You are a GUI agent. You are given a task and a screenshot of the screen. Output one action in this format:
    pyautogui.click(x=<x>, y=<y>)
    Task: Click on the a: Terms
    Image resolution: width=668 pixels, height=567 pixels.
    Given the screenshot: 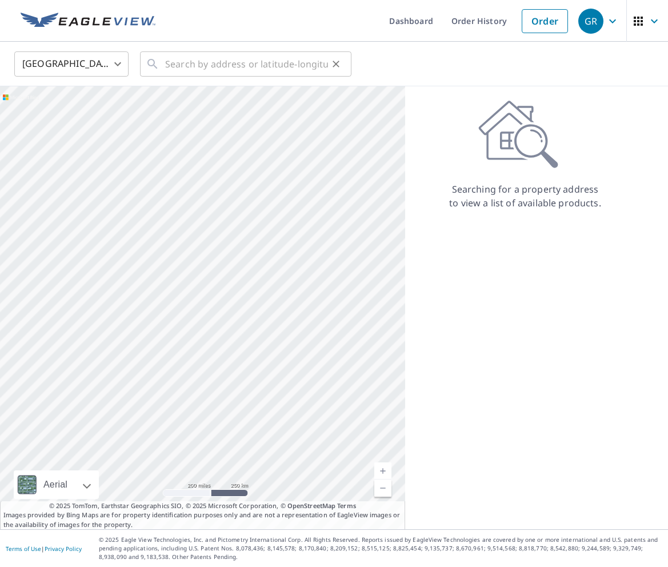 What is the action you would take?
    pyautogui.click(x=346, y=505)
    